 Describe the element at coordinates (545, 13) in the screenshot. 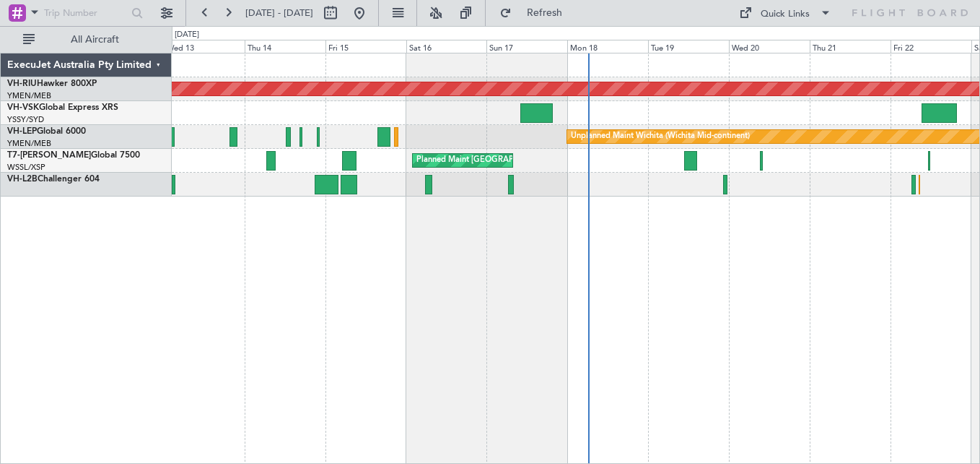

I see `span: Refresh` at that location.